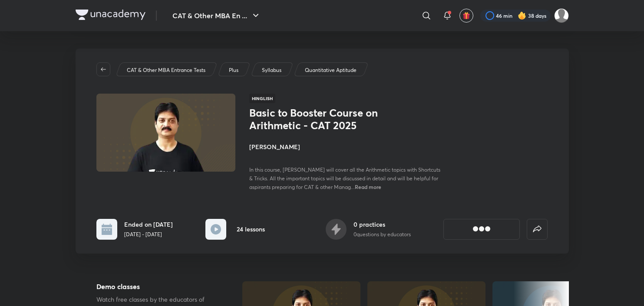 The image size is (644, 306). I want to click on a: CAT & Other MBA Entrance Tests, so click(166, 70).